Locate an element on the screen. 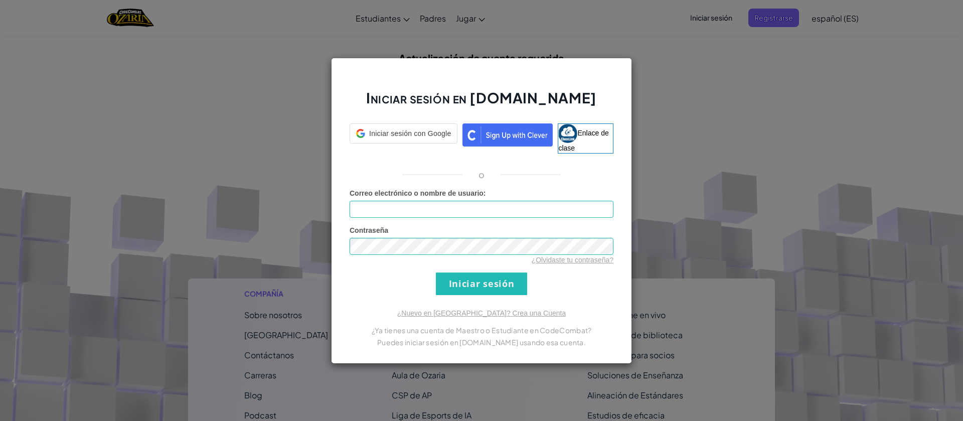  font: ¿Ya tienes una cuenta de Maestro o Estudiante en CodeCombat? is located at coordinates (482, 330).